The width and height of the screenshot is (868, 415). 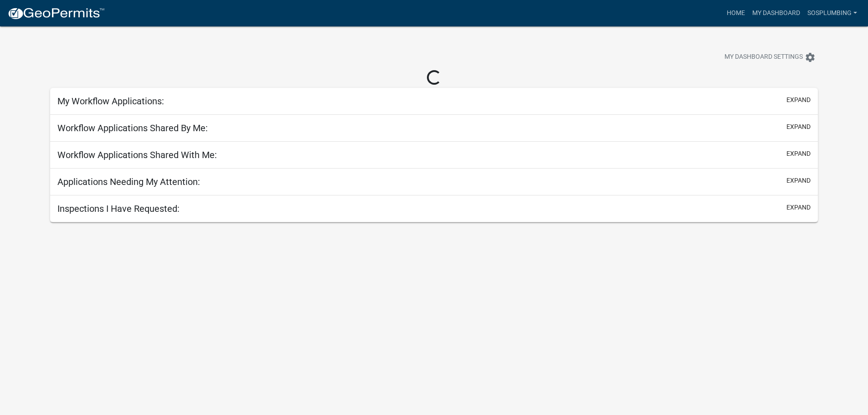 I want to click on h5: Workflow Applications Shared With Me:, so click(x=137, y=155).